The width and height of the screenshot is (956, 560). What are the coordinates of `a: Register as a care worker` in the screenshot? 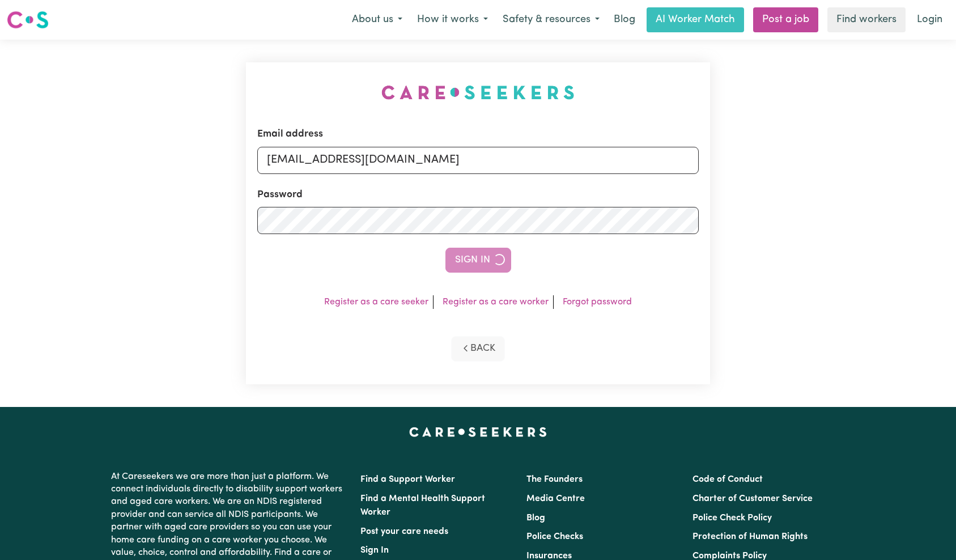 It's located at (495, 302).